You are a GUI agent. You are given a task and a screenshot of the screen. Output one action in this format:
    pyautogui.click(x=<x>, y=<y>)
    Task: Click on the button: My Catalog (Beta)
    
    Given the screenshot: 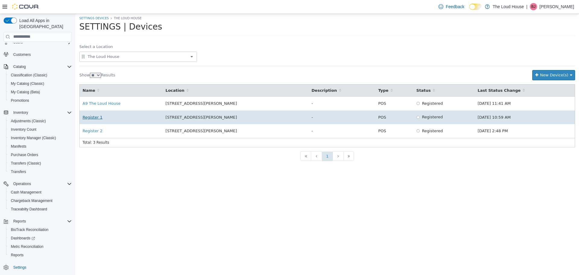 What is the action you would take?
    pyautogui.click(x=40, y=92)
    